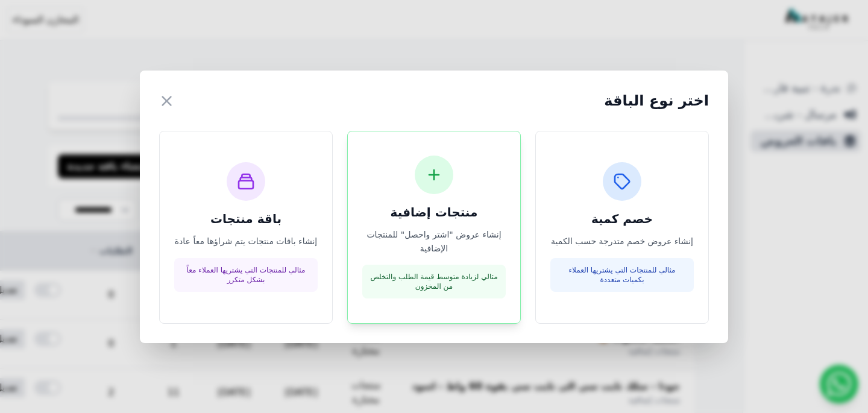  Describe the element at coordinates (246, 275) in the screenshot. I see `p: مثالي للمنتجات التي يشتريها العملاء معاً بشكل متكرر` at that location.